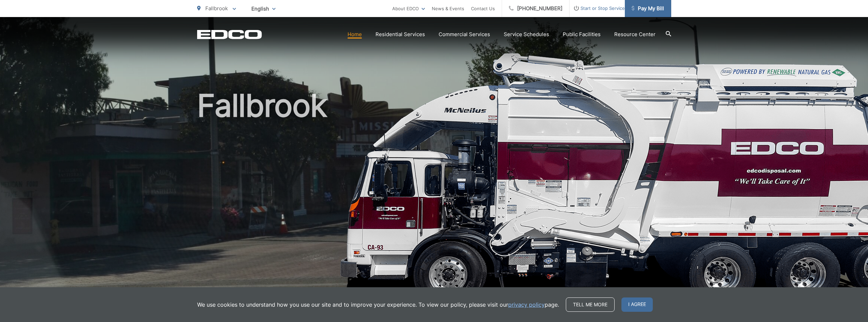 The height and width of the screenshot is (322, 868). Describe the element at coordinates (447, 8) in the screenshot. I see `a: News & Events` at that location.